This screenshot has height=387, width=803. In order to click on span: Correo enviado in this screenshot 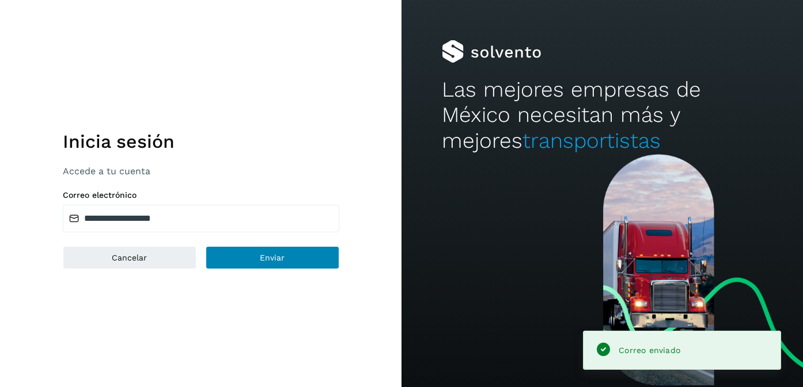, I will do `click(649, 351)`.